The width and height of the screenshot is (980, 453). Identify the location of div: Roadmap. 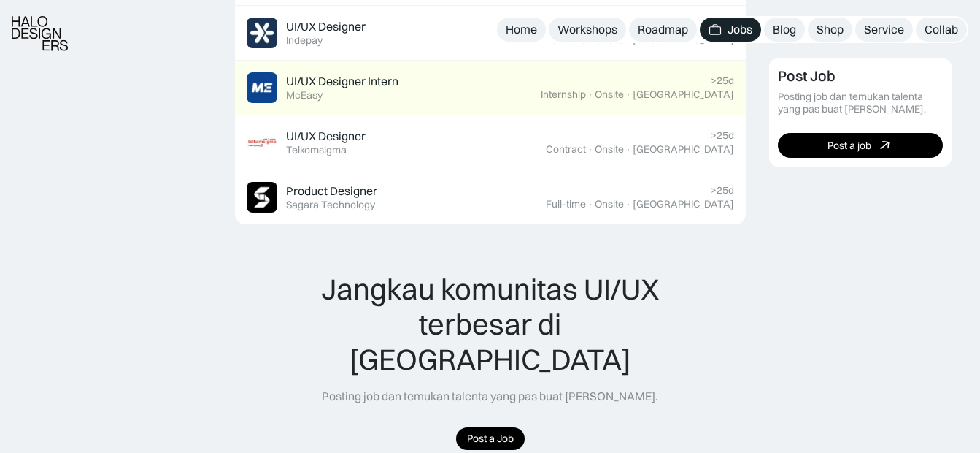
(663, 30).